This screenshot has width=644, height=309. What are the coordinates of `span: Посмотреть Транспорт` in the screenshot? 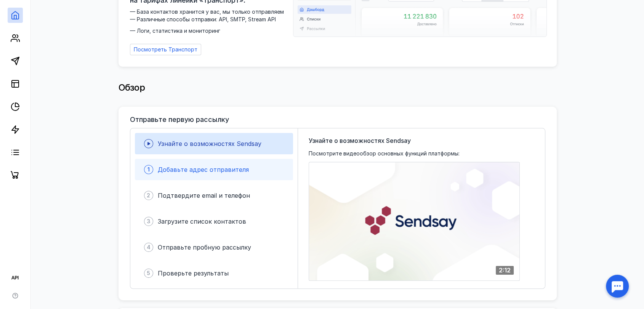 It's located at (165, 50).